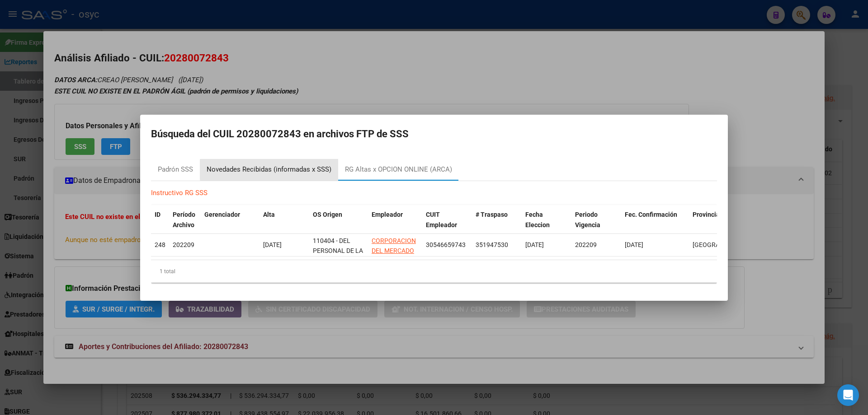 The image size is (868, 415). I want to click on datatable-header-cell: Período Archivo, so click(185, 220).